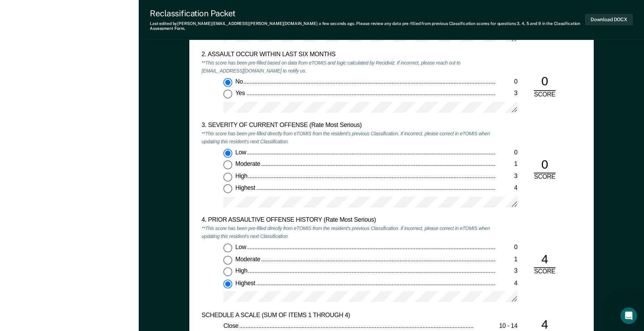  What do you see at coordinates (336, 24) in the screenshot?
I see `span: a few seconds ago` at bounding box center [336, 24].